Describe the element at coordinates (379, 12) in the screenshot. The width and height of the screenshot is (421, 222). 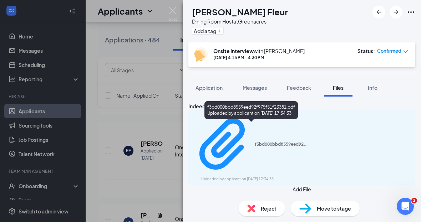
I see `button: ArrowLeftNew` at that location.